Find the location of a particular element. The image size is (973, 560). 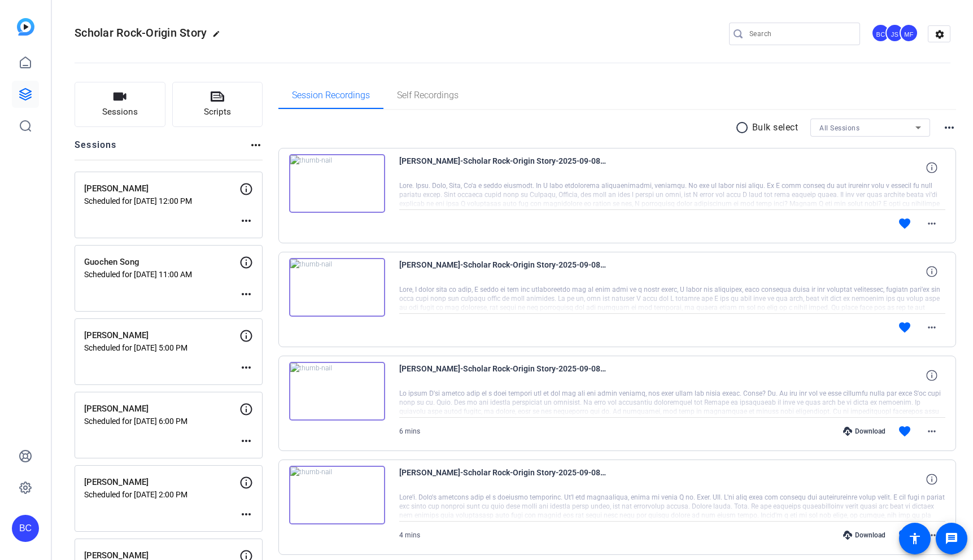

mat-icon: accessibility is located at coordinates (915, 539).